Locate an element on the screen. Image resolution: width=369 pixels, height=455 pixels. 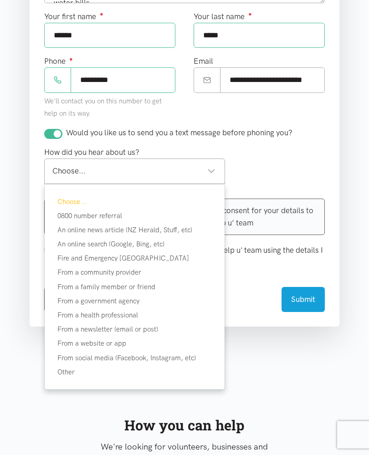
input: Email is located at coordinates (272, 80).